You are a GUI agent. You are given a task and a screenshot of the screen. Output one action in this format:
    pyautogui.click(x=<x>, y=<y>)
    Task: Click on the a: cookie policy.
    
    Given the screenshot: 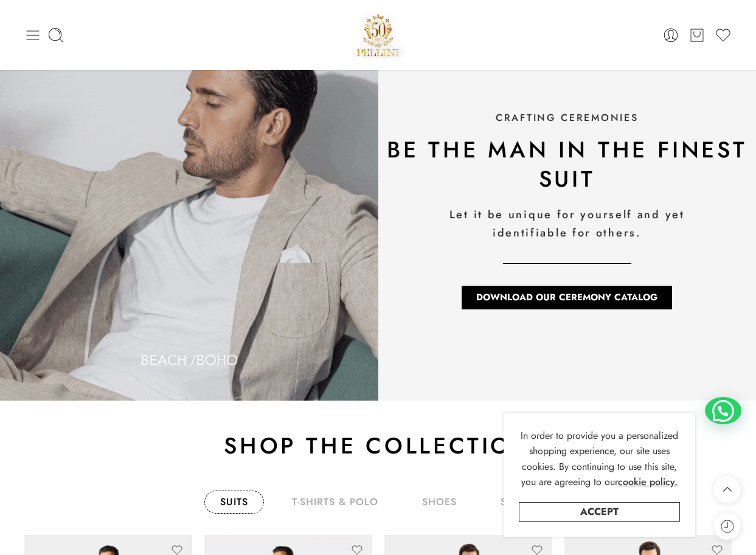 What is the action you would take?
    pyautogui.click(x=648, y=482)
    